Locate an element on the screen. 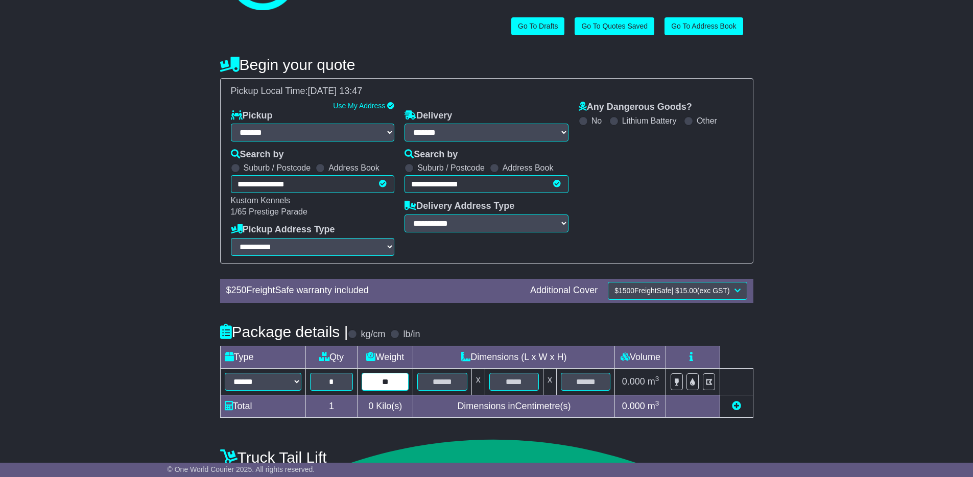 The width and height of the screenshot is (973, 477). td: Volume is located at coordinates (641, 357).